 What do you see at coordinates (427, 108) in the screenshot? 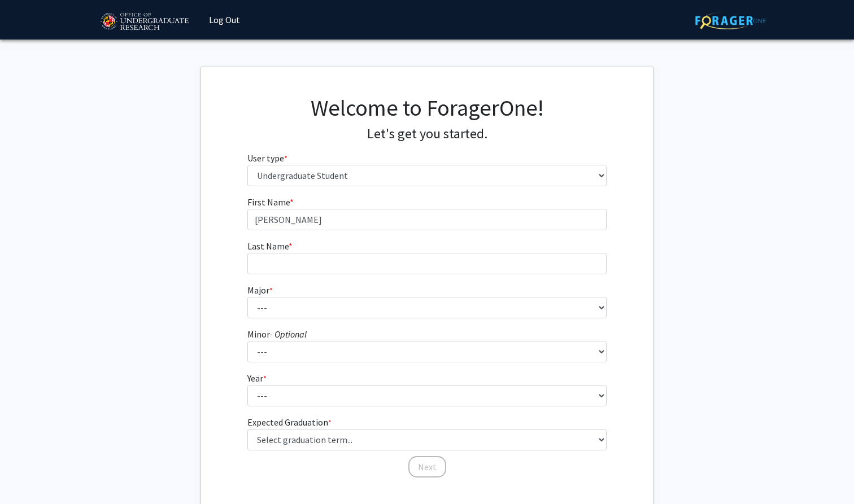
I see `h1: Welcome to ForagerOne!` at bounding box center [427, 108].